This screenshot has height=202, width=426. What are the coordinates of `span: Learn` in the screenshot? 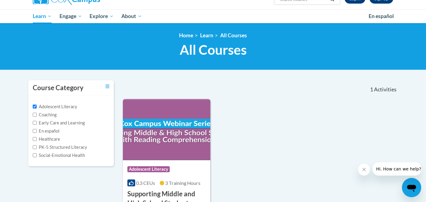 It's located at (42, 16).